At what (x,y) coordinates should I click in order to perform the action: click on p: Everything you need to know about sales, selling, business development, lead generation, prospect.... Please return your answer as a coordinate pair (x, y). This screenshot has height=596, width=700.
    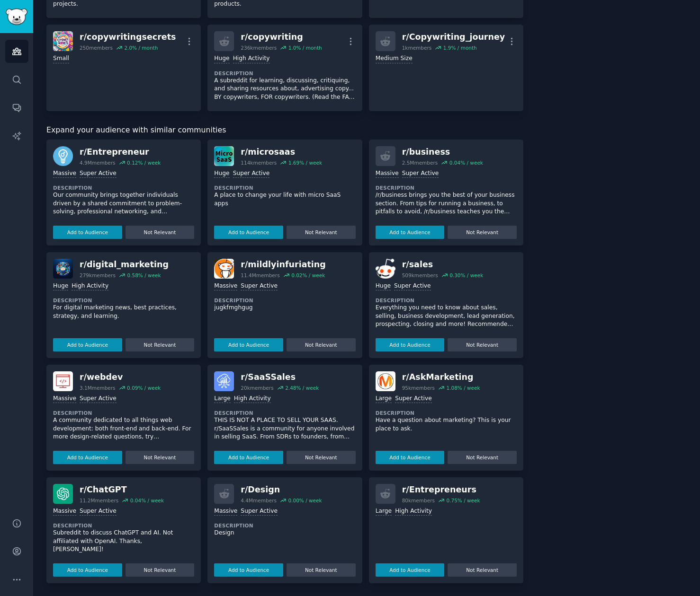
    Looking at the image, I should click on (446, 316).